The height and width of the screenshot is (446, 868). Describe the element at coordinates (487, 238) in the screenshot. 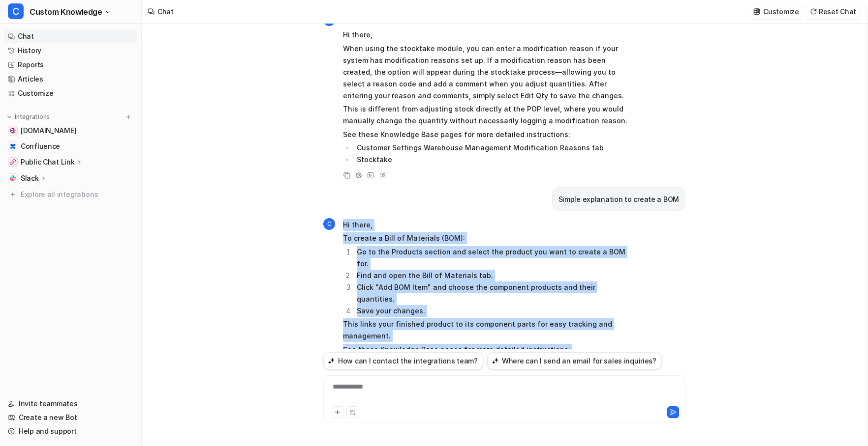

I see `p: To create a Bill of Materials (BOM):` at that location.